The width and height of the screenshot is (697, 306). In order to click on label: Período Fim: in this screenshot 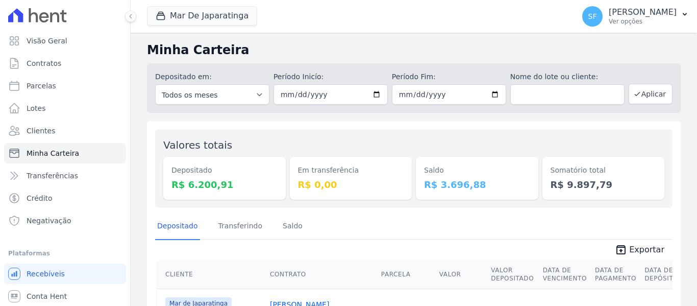, I will do `click(449, 77)`.